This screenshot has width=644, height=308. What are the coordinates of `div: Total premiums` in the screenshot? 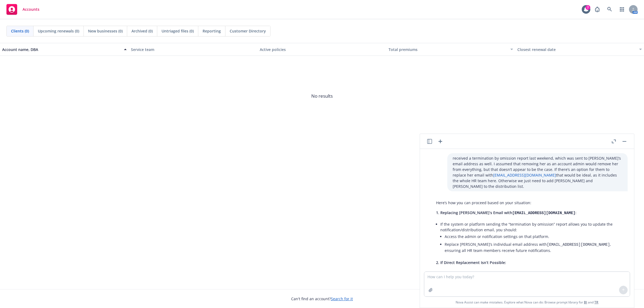 It's located at (448, 49).